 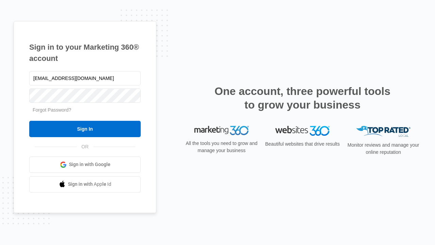 What do you see at coordinates (90, 164) in the screenshot?
I see `span: Sign in with Google` at bounding box center [90, 164].